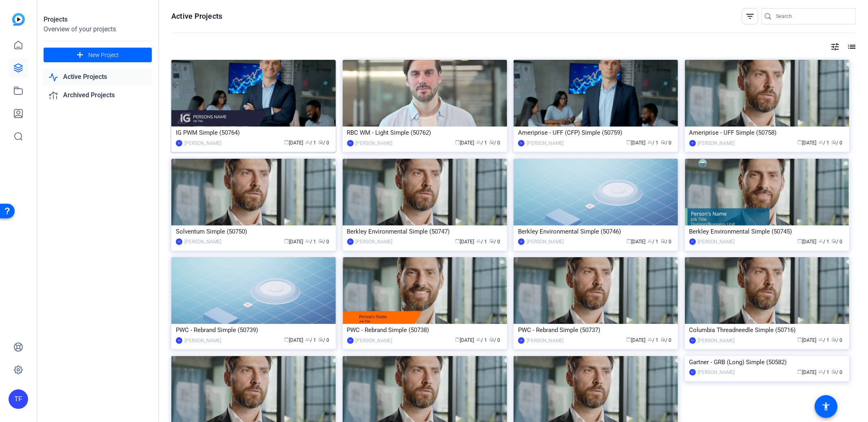 The image size is (868, 422). Describe the element at coordinates (826, 406) in the screenshot. I see `mat-icon: accessibility` at that location.